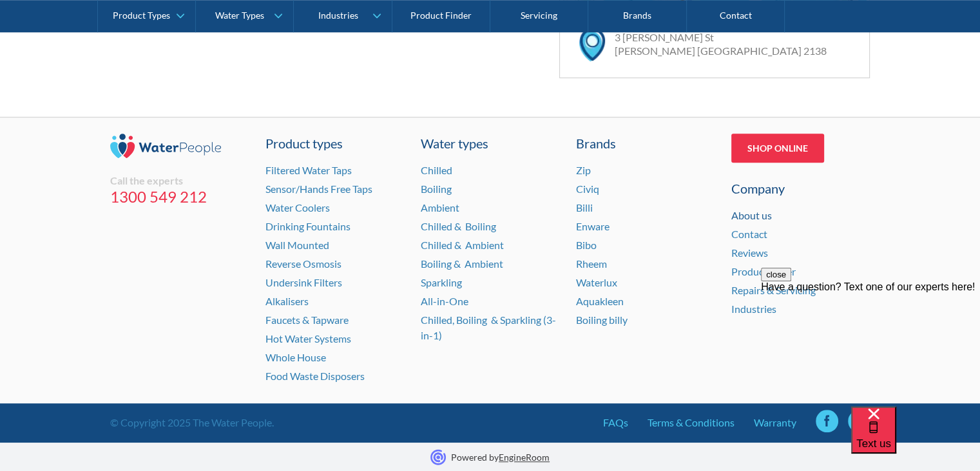  Describe the element at coordinates (591, 263) in the screenshot. I see `a: Rheem` at that location.